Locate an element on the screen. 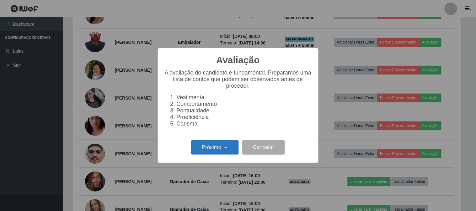  li: Comportamento is located at coordinates (244, 104).